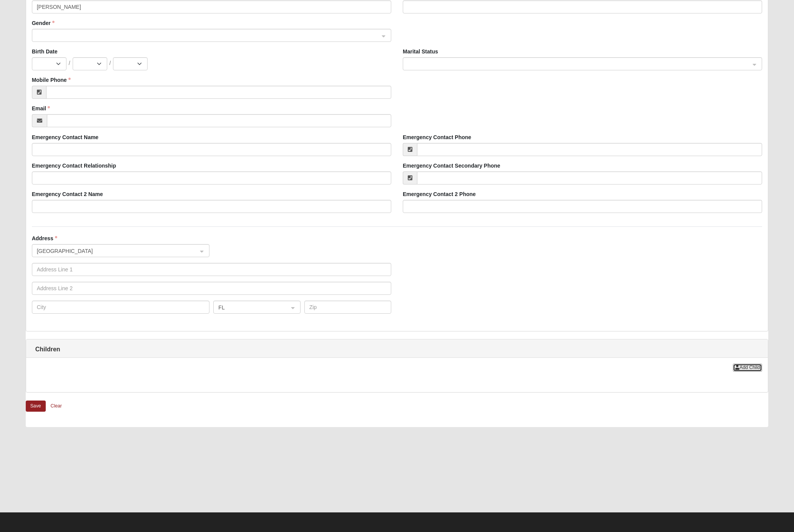 This screenshot has height=532, width=794. I want to click on input: Address Line 2, so click(211, 288).